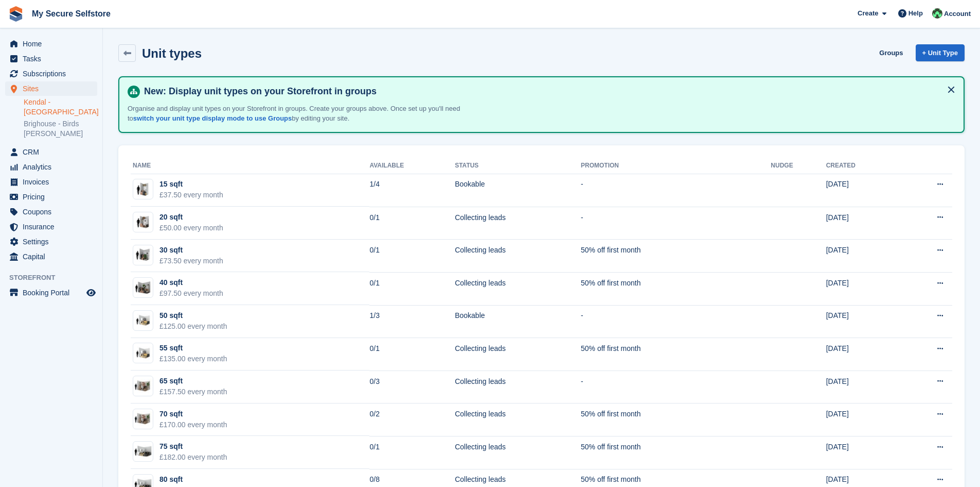 This screenshot has height=487, width=980. Describe the element at coordinates (192, 250) in the screenshot. I see `div: 30 sqft` at that location.